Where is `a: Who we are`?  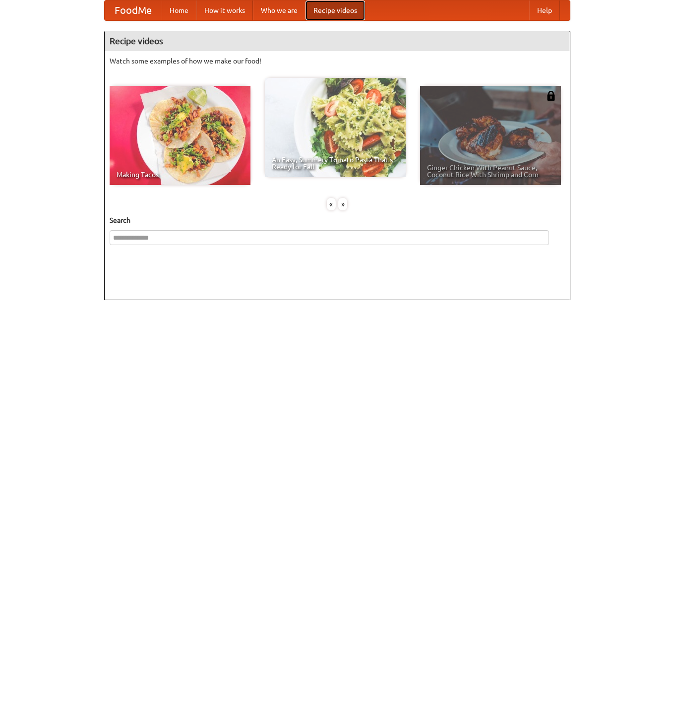
a: Who we are is located at coordinates (279, 10).